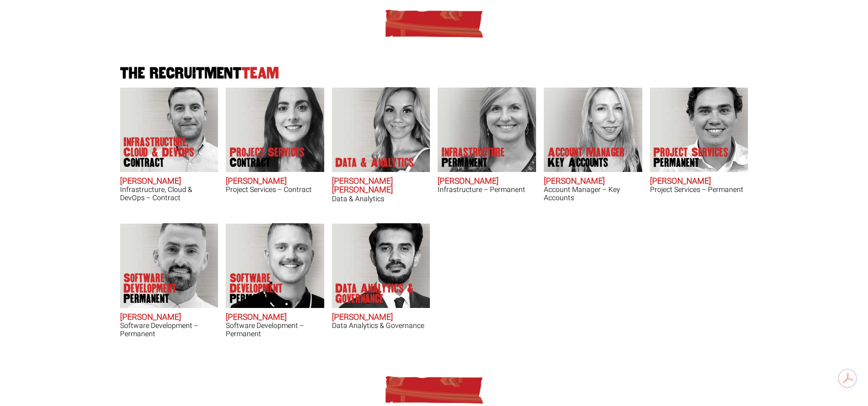 This screenshot has height=406, width=868. What do you see at coordinates (381, 326) in the screenshot?
I see `h3: Data Analytics & Governance` at bounding box center [381, 326].